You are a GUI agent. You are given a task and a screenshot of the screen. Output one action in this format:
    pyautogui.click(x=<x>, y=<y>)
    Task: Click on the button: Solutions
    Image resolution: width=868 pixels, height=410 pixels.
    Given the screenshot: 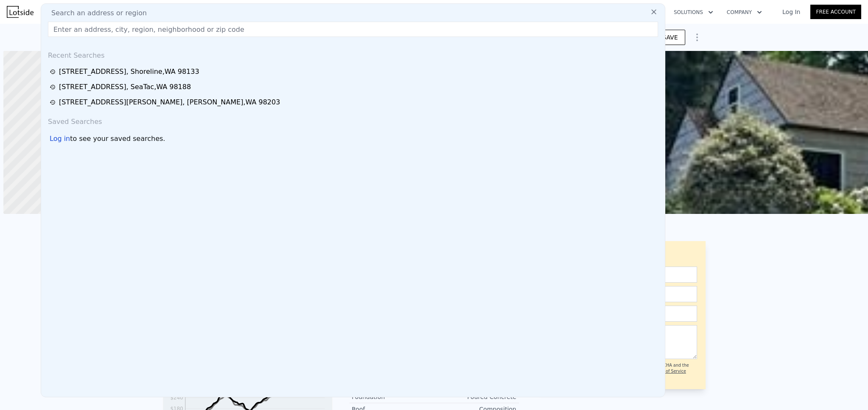 What is the action you would take?
    pyautogui.click(x=694, y=12)
    